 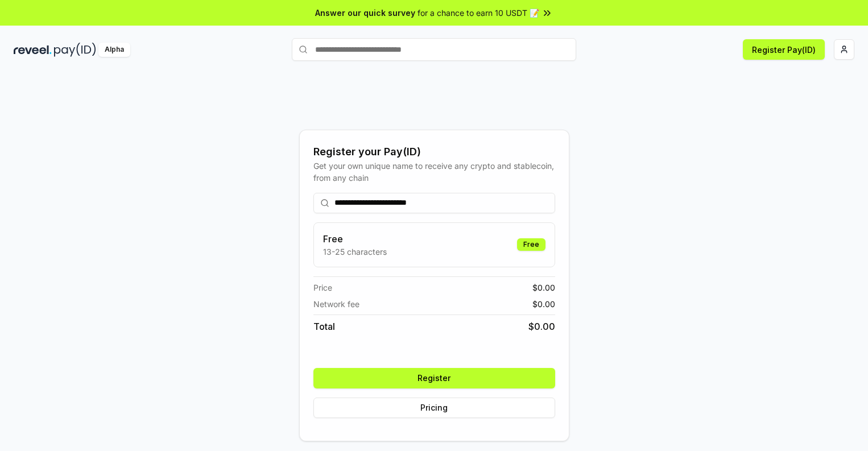 I want to click on div: Register your Pay(ID), so click(x=434, y=152).